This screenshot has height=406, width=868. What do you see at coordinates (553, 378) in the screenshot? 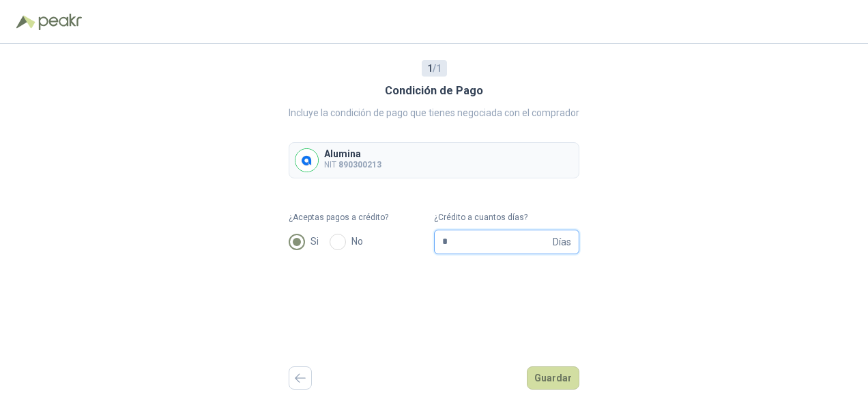
I see `button: Guardar` at bounding box center [553, 378].